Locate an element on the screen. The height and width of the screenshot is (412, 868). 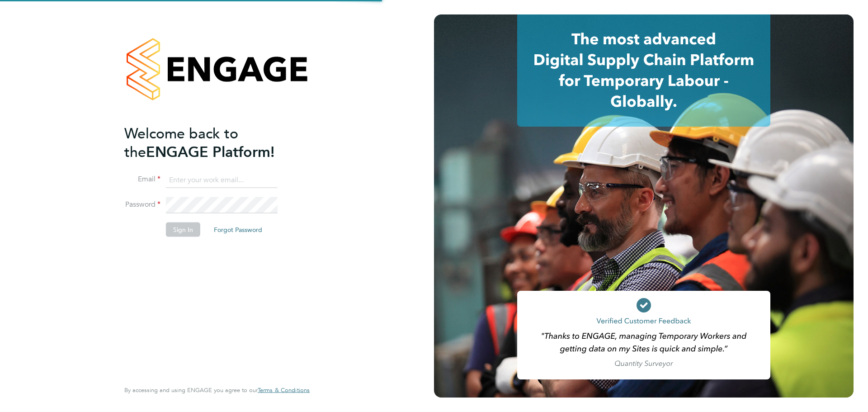
label: Email is located at coordinates (143, 179).